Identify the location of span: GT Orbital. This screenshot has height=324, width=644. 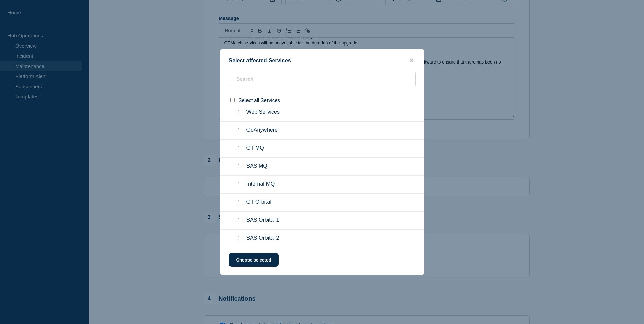
(259, 202).